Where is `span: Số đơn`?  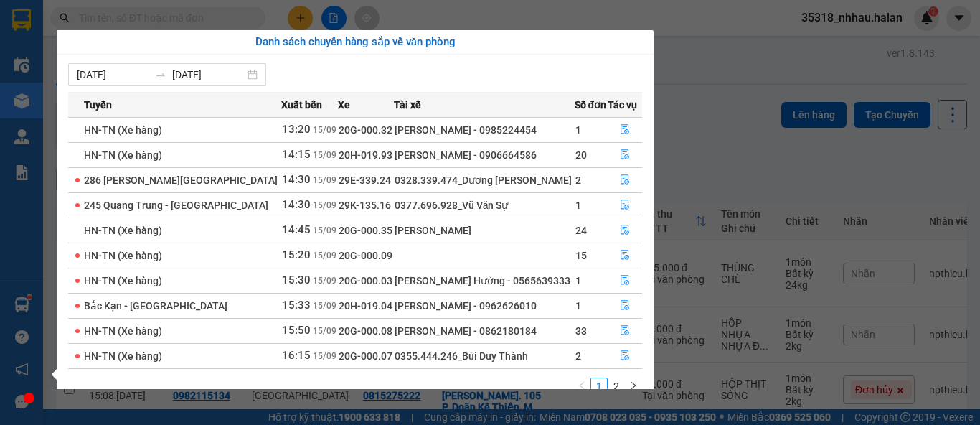
span: Số đơn is located at coordinates (590, 104).